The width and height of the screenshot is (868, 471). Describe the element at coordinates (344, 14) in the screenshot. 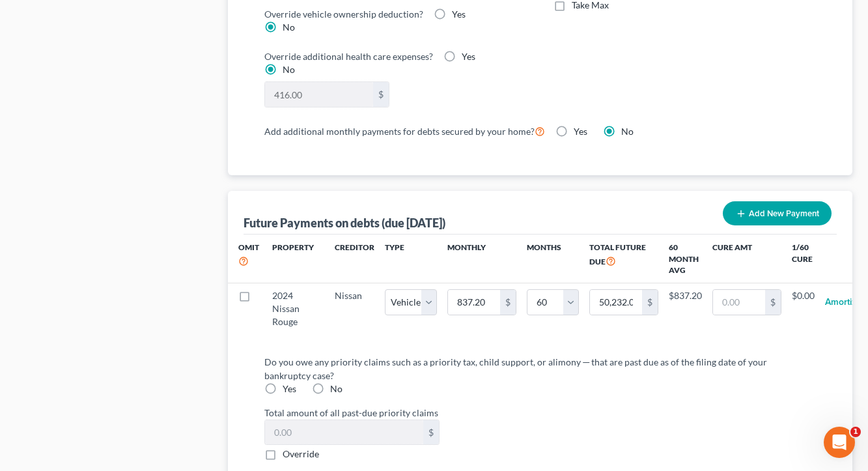

I see `label: Override vehicle ownership deduction?` at that location.